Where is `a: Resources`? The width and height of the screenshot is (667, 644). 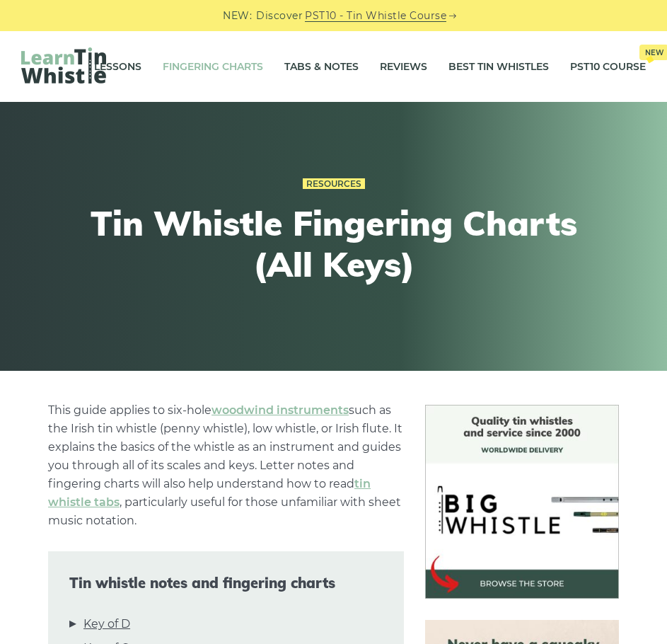
a: Resources is located at coordinates (334, 184).